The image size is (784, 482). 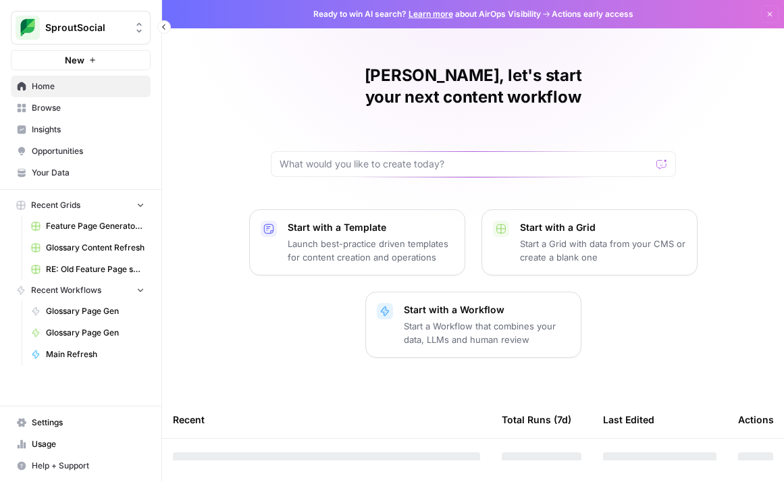 I want to click on button: Workspace: SproutSocial, so click(x=80, y=28).